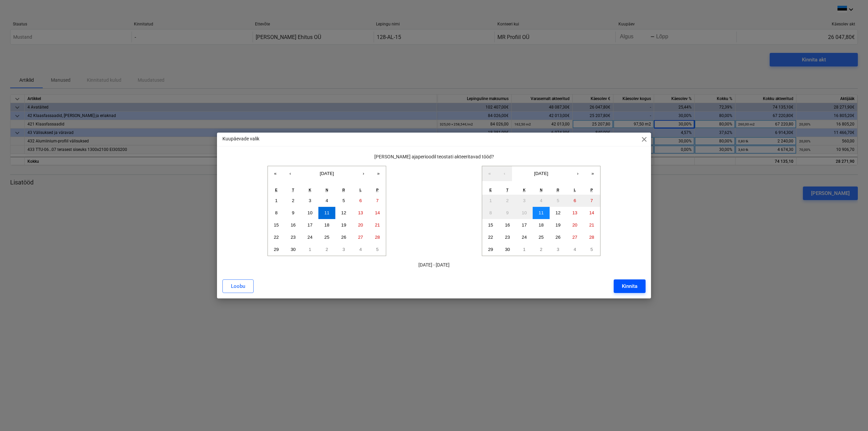 This screenshot has height=431, width=868. I want to click on abbr: esmaspäev, so click(490, 190).